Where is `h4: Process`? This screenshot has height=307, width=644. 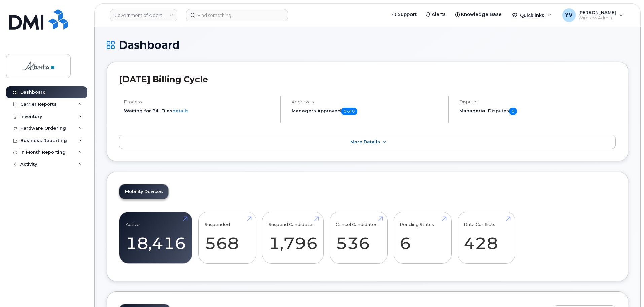 h4: Process is located at coordinates (199, 102).